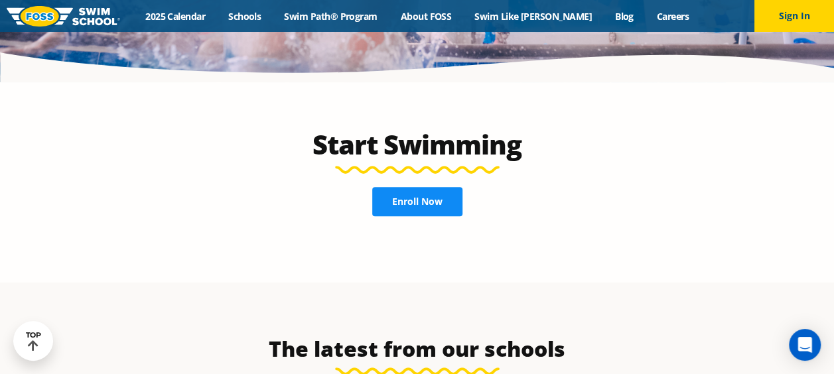  I want to click on div: TOP, so click(33, 341).